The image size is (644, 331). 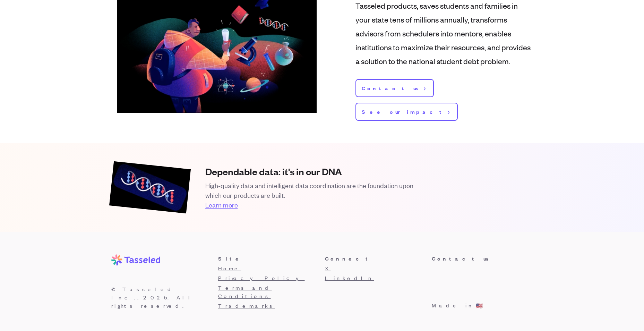 I want to click on a: X, so click(x=328, y=268).